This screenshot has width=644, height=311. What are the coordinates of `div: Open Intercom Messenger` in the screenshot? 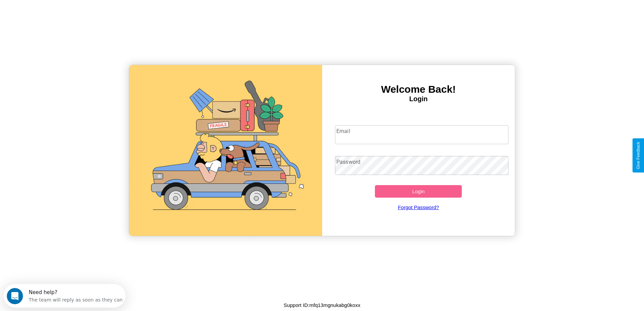 It's located at (64, 12).